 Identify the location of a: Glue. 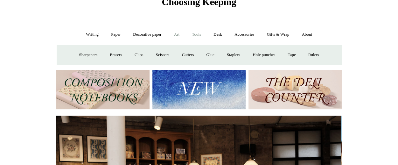
(210, 55).